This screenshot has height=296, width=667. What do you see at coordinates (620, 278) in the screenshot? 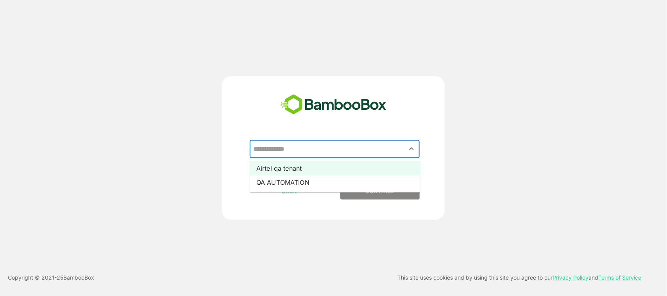
I see `a: Terms of Service` at bounding box center [620, 278].